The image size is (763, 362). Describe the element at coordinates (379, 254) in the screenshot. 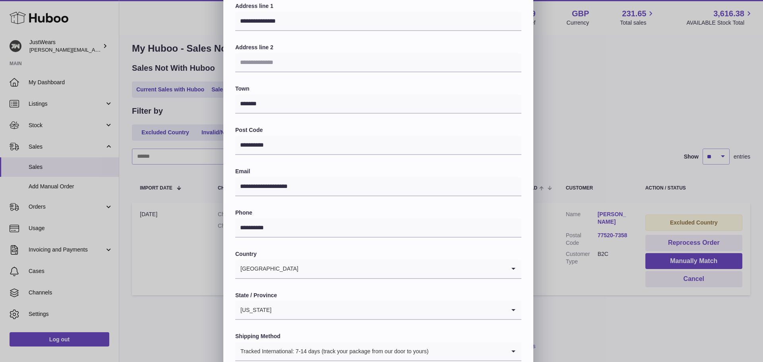

I see `label: Country` at that location.